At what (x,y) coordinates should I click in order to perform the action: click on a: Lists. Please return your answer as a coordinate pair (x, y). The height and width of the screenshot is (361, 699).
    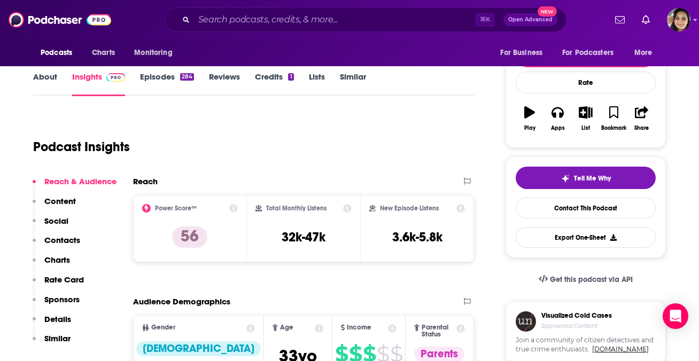
    Looking at the image, I should click on (317, 84).